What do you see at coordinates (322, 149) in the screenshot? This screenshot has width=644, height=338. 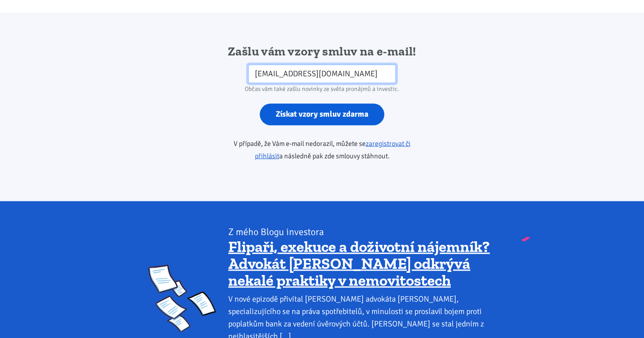 I see `p: V případě, že Vám e-mail nedorazil, můžete se a následně pak zde smlouvy stáhnout.` at bounding box center [322, 149].